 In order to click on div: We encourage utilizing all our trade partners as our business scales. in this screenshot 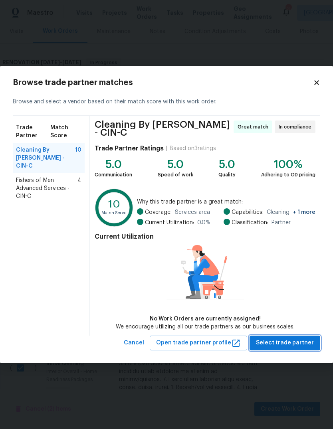, I will do `click(205, 327)`.